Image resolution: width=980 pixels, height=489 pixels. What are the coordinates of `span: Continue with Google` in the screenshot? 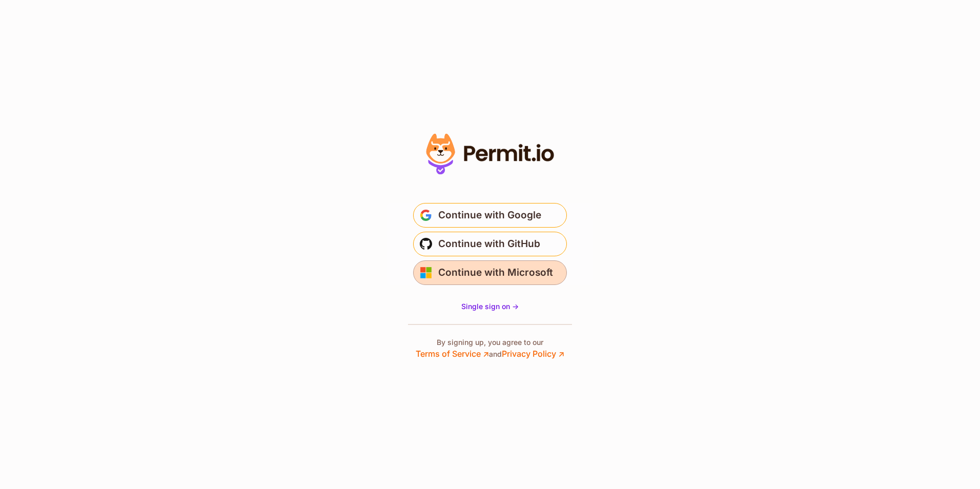 It's located at (489, 215).